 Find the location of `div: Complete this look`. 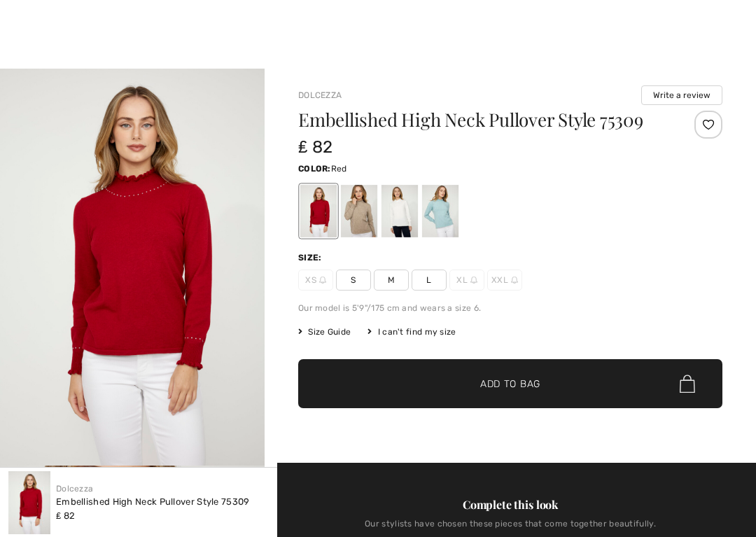

div: Complete this look is located at coordinates (511, 505).